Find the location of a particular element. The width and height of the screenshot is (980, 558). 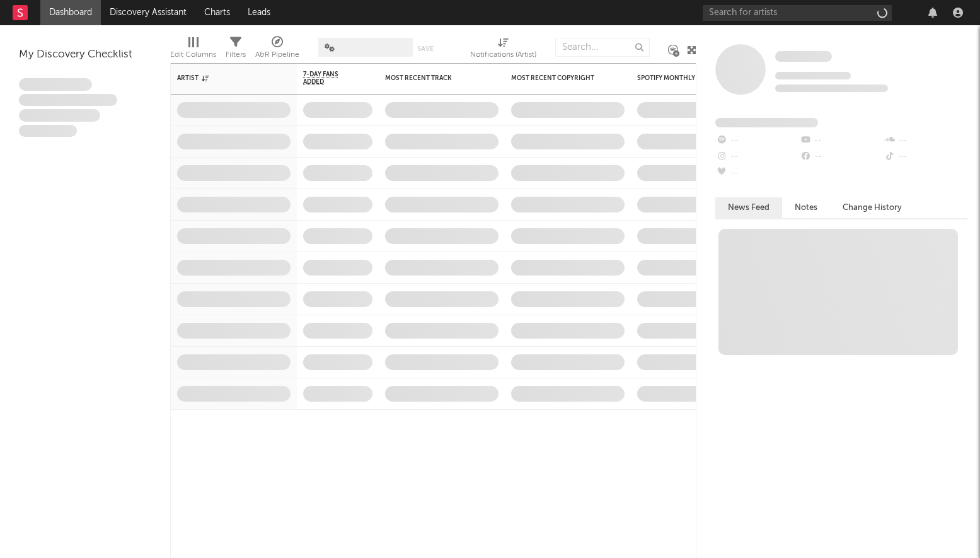

div: Most Recent Track is located at coordinates (432, 78).